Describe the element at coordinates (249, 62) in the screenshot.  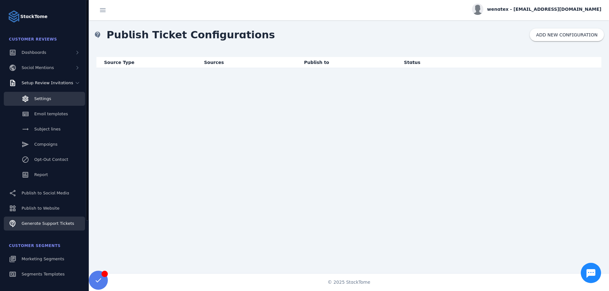
I see `mat-header-cell: Sources` at that location.